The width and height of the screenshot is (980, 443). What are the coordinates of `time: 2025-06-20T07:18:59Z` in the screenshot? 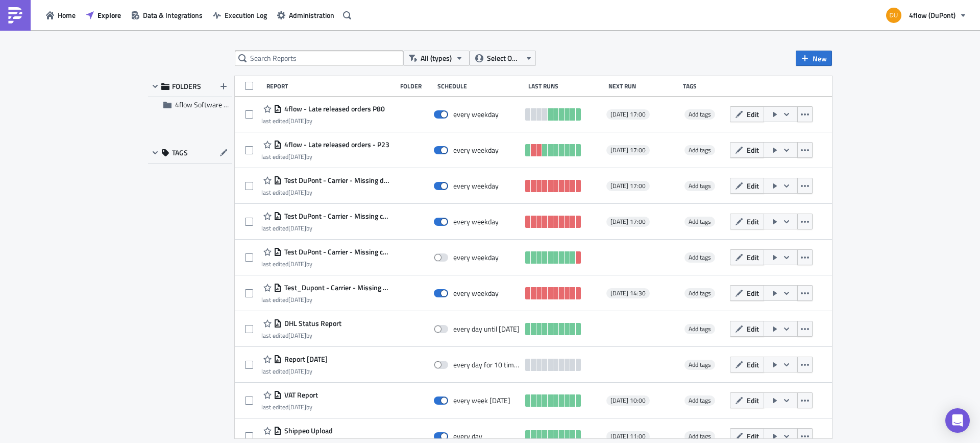 It's located at (297, 335).